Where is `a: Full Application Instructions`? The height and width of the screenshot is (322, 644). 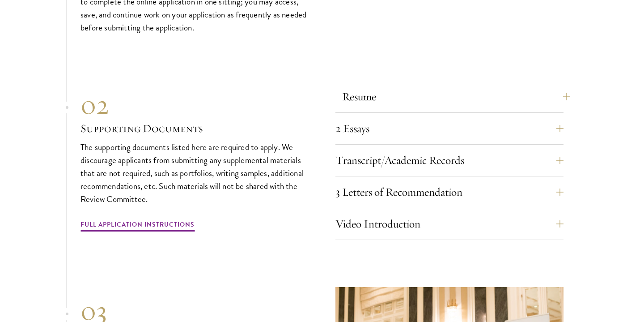
a: Full Application Instructions is located at coordinates (137, 226).